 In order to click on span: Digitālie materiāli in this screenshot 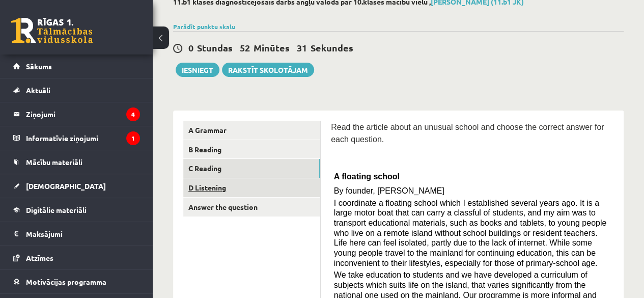, I will do `click(56, 210)`.